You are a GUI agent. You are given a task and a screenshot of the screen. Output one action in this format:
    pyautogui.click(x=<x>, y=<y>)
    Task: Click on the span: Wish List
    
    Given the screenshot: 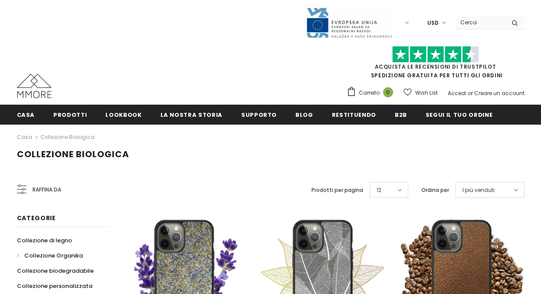 What is the action you would take?
    pyautogui.click(x=426, y=93)
    